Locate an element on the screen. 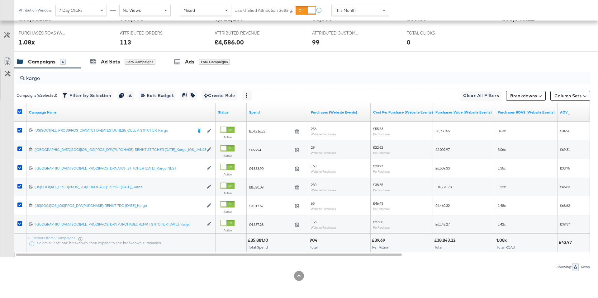  span: 168 is located at coordinates (314, 166).